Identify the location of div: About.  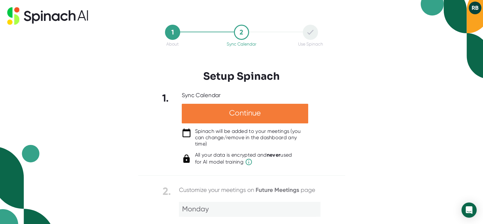
(172, 44).